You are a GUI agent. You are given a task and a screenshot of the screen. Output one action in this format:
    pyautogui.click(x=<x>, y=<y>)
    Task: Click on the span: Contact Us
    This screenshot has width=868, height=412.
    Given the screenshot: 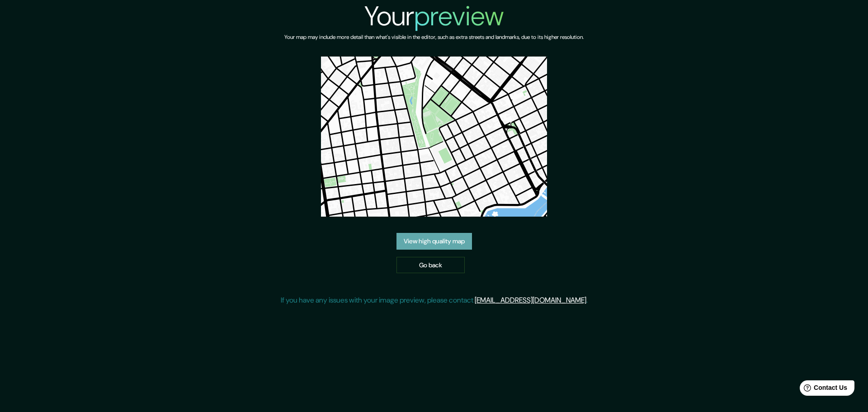 What is the action you would take?
    pyautogui.click(x=43, y=11)
    